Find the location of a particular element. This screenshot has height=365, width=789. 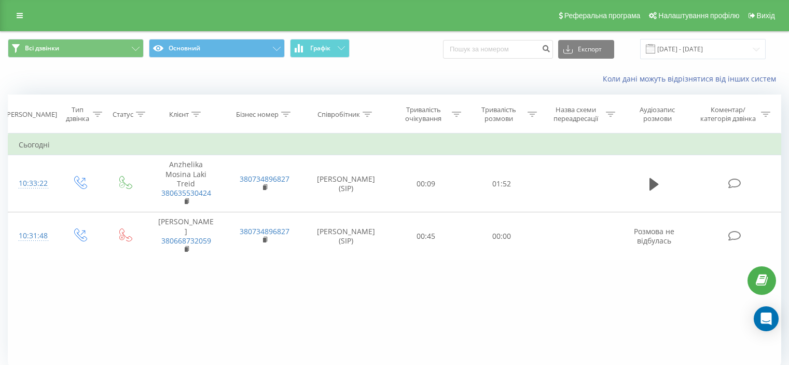

div: Аудіозапис розмови is located at coordinates (657, 114).